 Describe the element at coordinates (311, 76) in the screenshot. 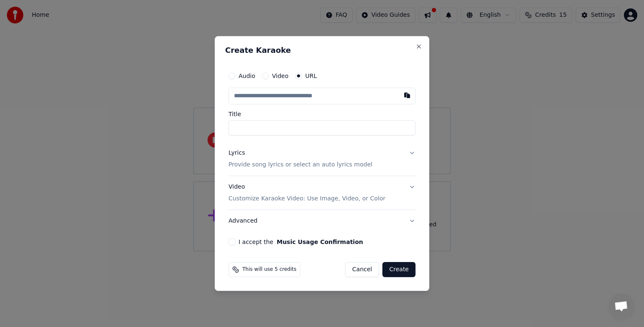

I see `label: URL` at that location.